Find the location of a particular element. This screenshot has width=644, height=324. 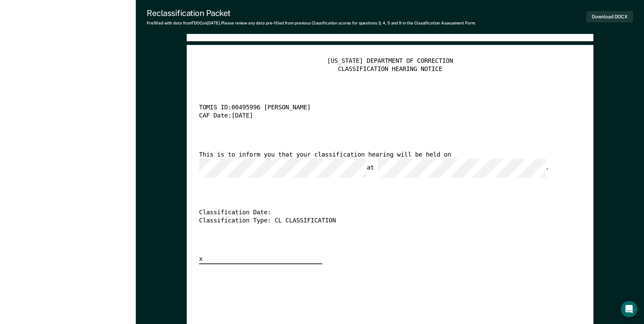

div: This is to inform you that your classification hearing will be held on at . is located at coordinates (380, 164).